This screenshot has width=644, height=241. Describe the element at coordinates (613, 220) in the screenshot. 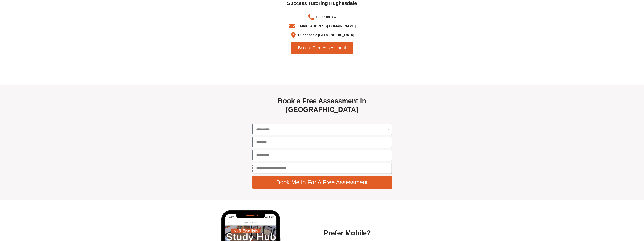

I see `div: Chat Widget` at that location.